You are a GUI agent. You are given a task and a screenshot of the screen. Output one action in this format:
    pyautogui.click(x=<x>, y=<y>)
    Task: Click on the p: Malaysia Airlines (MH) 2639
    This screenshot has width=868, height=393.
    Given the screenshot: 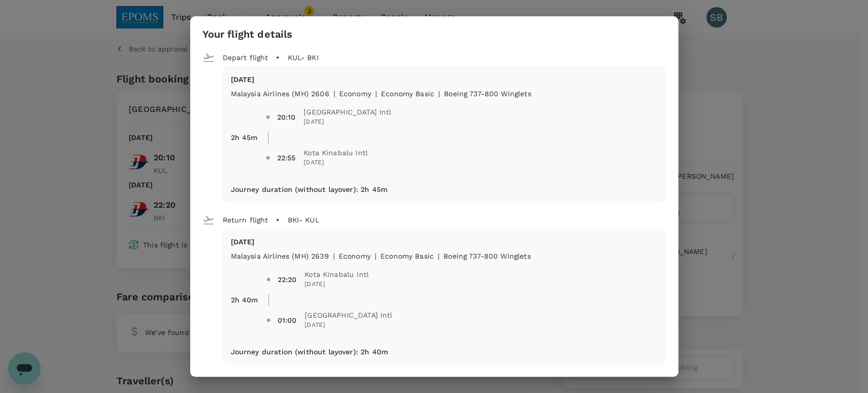 What is the action you would take?
    pyautogui.click(x=280, y=256)
    